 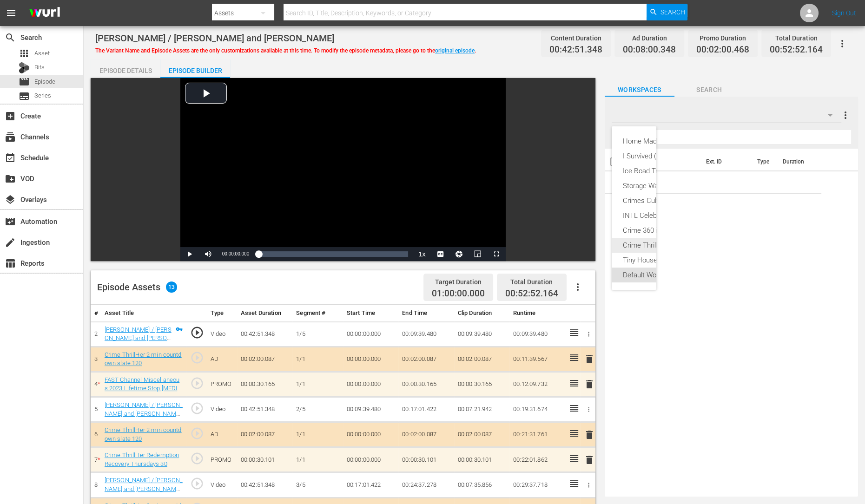 I want to click on div: Storage Wars LA (11), so click(x=663, y=185).